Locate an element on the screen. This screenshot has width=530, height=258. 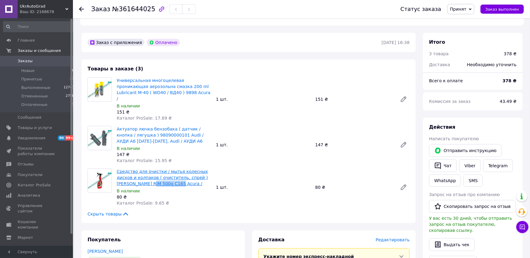
span: Настройки is located at coordinates (29, 248).